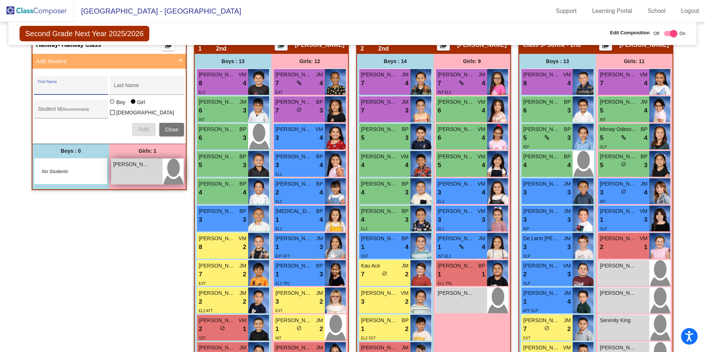 This screenshot has height=352, width=705. What do you see at coordinates (310, 61) in the screenshot?
I see `div: Girls: 12` at bounding box center [310, 61].